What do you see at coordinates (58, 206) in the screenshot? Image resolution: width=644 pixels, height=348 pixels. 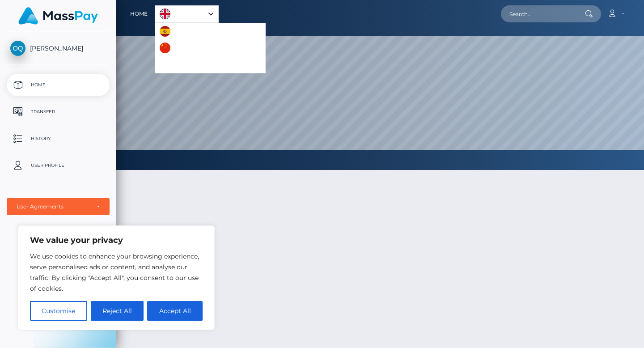 I see `button: User Agreements` at bounding box center [58, 206].